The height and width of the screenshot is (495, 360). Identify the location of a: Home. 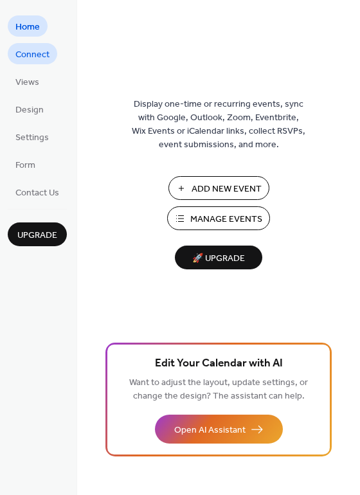
(28, 26).